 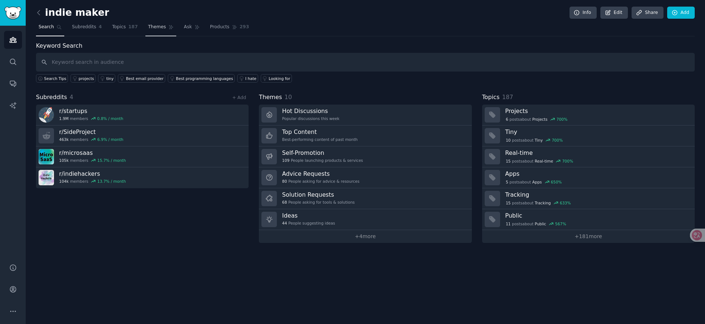 What do you see at coordinates (64, 139) in the screenshot?
I see `span: 463k` at bounding box center [64, 139].